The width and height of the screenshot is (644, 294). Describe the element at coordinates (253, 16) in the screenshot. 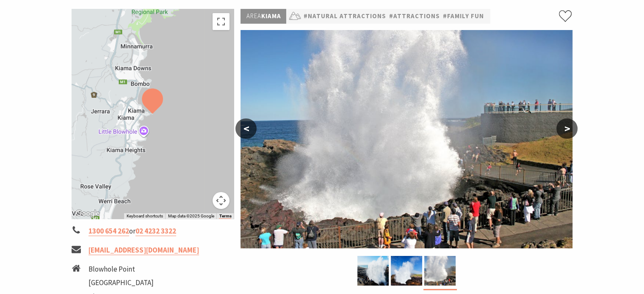

I see `span: Area` at that location.